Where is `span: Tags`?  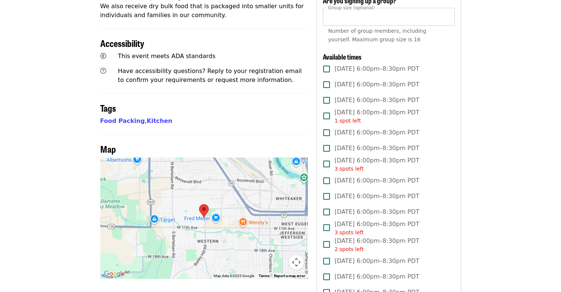
span: Tags is located at coordinates (108, 108).